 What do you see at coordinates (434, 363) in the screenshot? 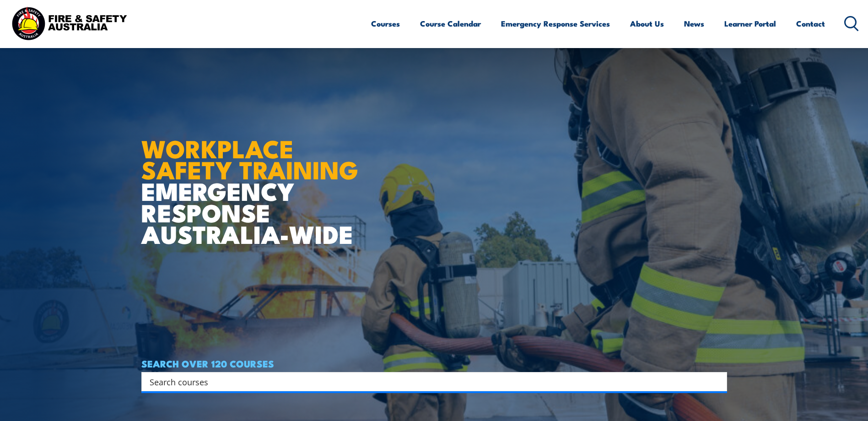
I see `h4: SEARCH OVER 120 COURSES` at bounding box center [434, 363].